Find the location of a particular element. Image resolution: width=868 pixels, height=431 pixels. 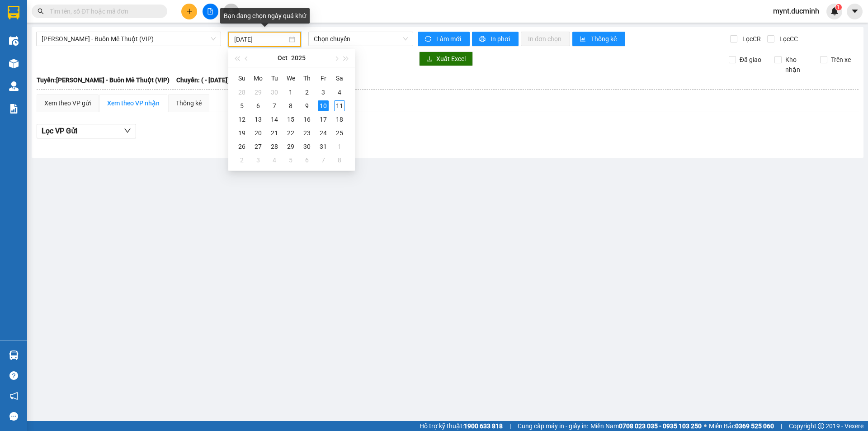

div: 7 is located at coordinates (323, 160).